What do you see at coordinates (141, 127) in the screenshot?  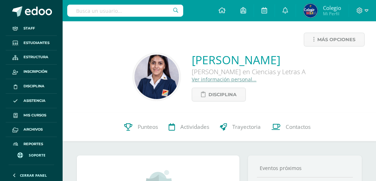 I see `a: Punteos` at bounding box center [141, 127].